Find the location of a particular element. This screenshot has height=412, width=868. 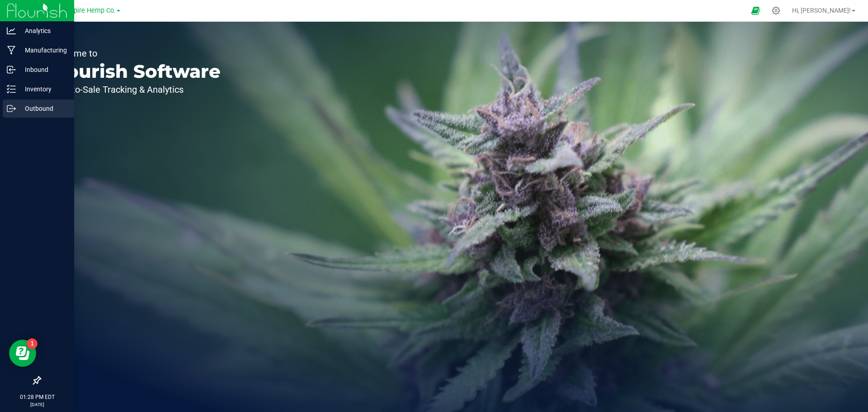

span: 1 is located at coordinates (6, 5).